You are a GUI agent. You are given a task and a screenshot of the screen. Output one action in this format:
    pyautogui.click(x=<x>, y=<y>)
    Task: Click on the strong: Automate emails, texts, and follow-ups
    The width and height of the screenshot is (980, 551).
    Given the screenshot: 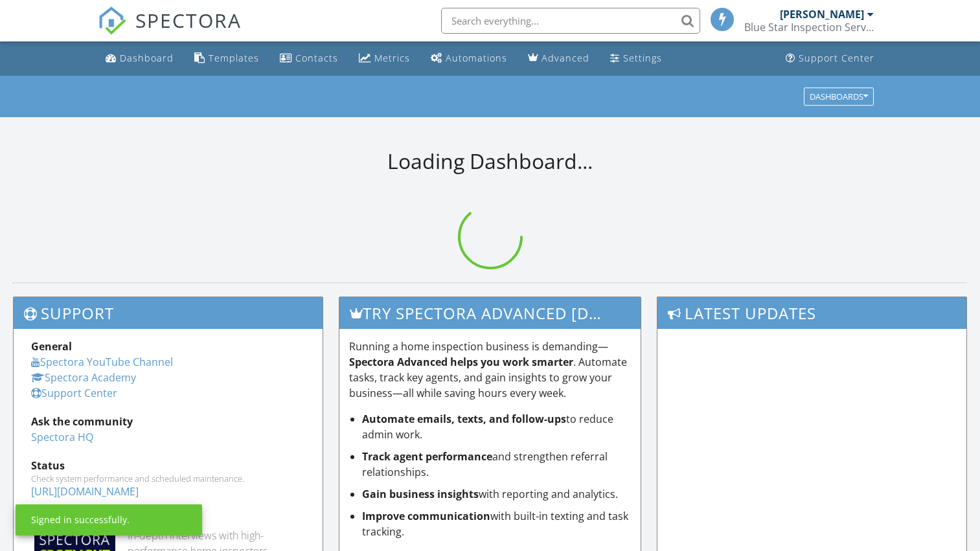 What is the action you would take?
    pyautogui.click(x=464, y=419)
    